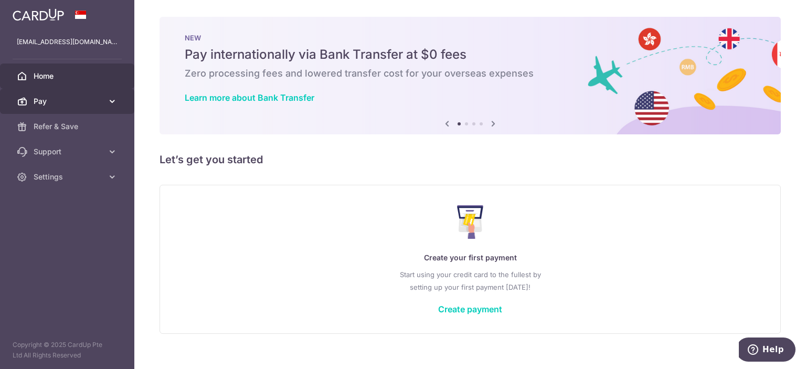 The image size is (806, 369). What do you see at coordinates (470, 76) in the screenshot?
I see `img: Bank transfer banner` at bounding box center [470, 76].